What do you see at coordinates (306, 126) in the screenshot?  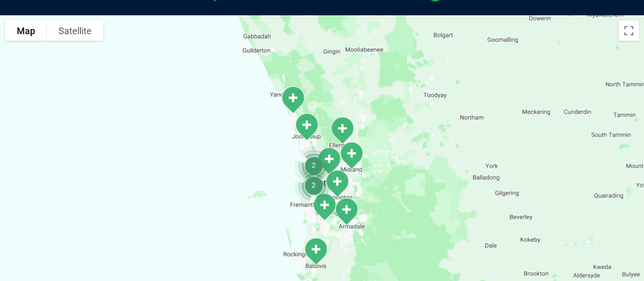 I see `div: Joondalup` at bounding box center [306, 126].